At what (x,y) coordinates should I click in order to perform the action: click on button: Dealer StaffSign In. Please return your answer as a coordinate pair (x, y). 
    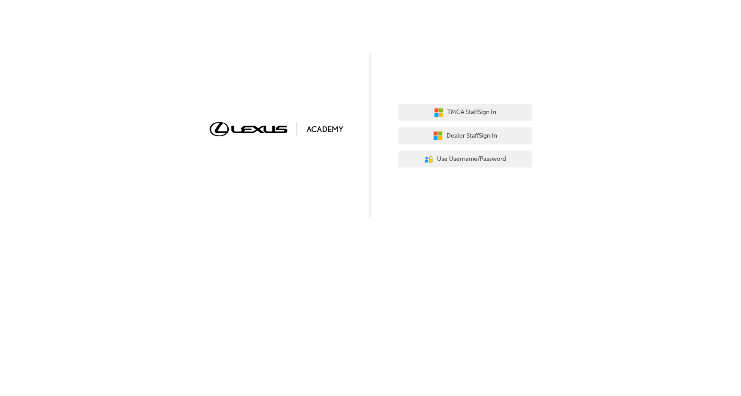
    Looking at the image, I should click on (465, 136).